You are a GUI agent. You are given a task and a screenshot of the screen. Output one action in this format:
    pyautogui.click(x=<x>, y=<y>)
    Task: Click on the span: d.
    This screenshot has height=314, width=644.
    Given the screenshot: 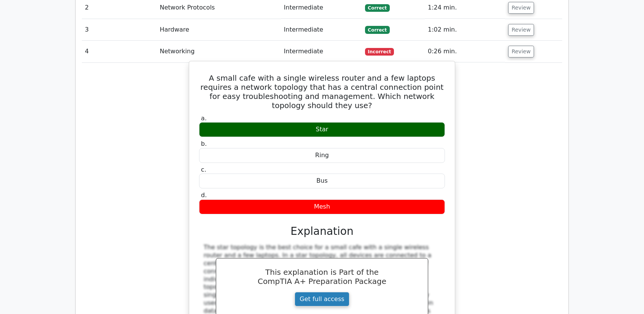 What is the action you would take?
    pyautogui.click(x=204, y=195)
    